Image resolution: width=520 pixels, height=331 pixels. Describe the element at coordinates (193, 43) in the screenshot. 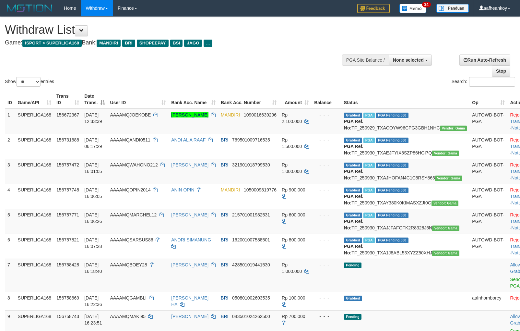

I see `span: JAGO` at that location.